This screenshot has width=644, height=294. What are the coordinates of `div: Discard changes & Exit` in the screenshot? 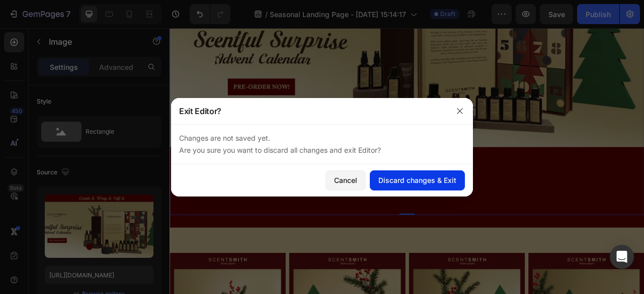 It's located at (417, 180).